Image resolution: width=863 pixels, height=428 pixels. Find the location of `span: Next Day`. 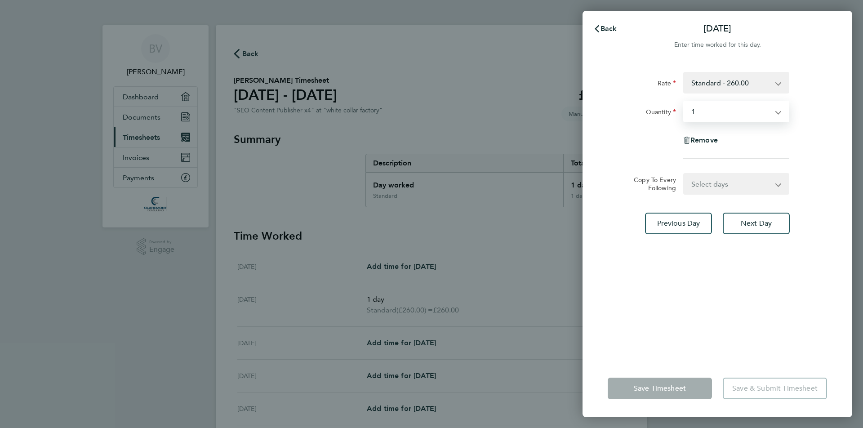

span: Next Day is located at coordinates (756, 223).